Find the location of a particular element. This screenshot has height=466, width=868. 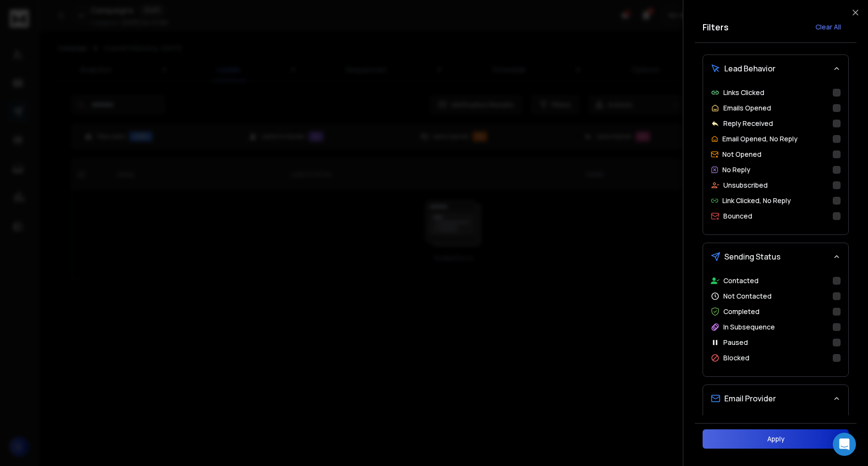

p: Emails Opened is located at coordinates (747, 108).